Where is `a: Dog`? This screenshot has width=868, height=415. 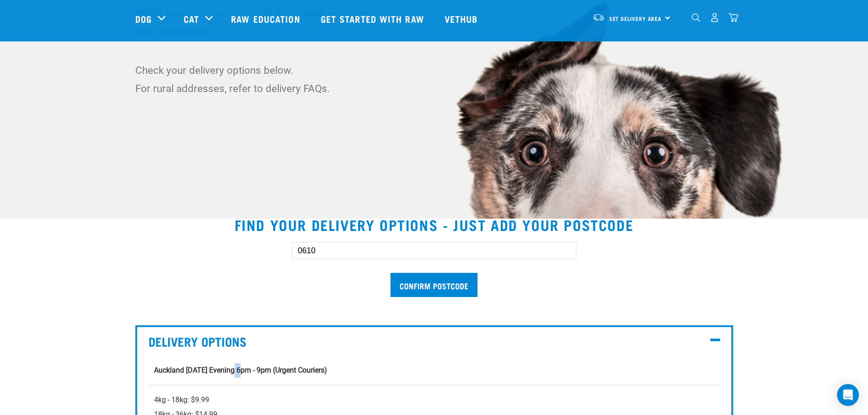 a: Dog is located at coordinates (144, 19).